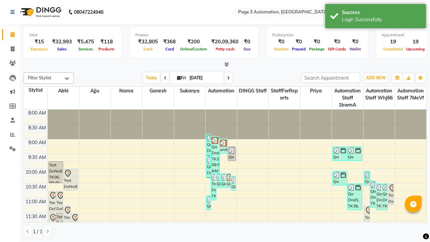  Describe the element at coordinates (59, 202) in the screenshot. I see `div: Test DoNotDelete, TK14, 10:45 AM-11:30 AM, Hair Cut-Men` at that location.